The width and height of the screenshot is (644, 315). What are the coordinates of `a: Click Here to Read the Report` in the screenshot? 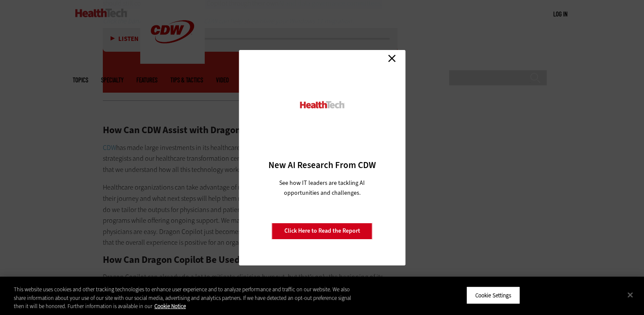 It's located at (322, 231).